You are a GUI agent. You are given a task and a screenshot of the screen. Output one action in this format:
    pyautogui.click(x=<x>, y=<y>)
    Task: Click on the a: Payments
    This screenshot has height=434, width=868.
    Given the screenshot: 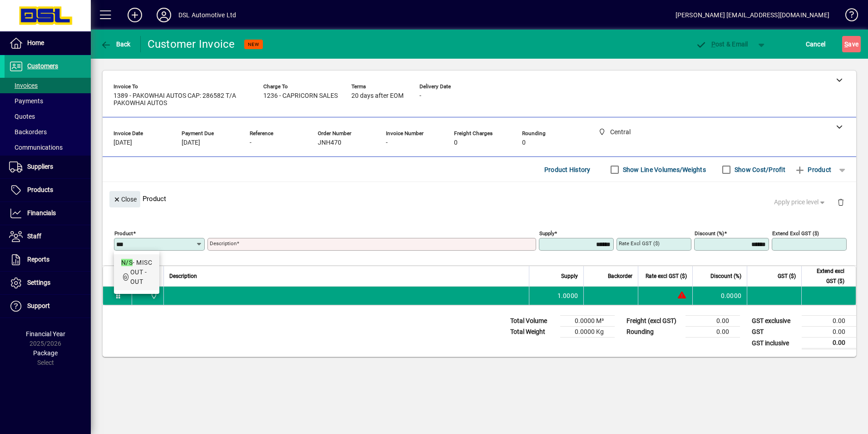 What is the action you would take?
    pyautogui.click(x=48, y=101)
    